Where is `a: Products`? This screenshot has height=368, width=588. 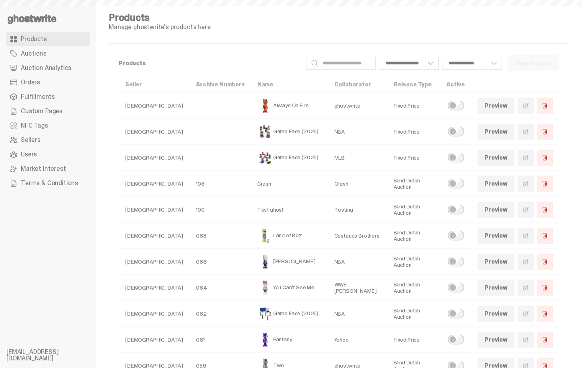
a: Products is located at coordinates (48, 39).